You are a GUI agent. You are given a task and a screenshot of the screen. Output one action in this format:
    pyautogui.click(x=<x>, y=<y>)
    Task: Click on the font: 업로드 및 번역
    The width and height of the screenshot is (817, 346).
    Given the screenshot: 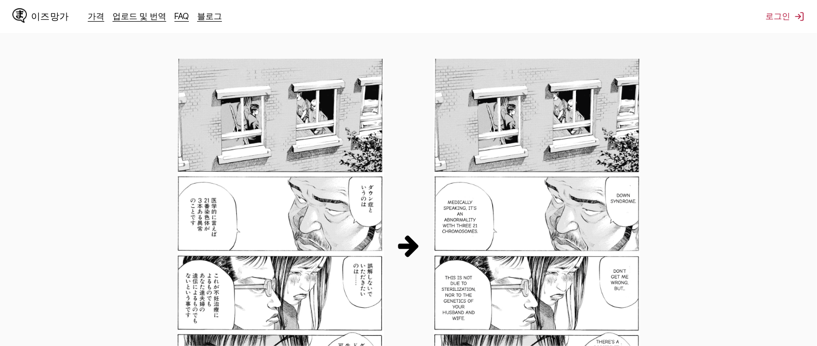 What is the action you would take?
    pyautogui.click(x=139, y=16)
    